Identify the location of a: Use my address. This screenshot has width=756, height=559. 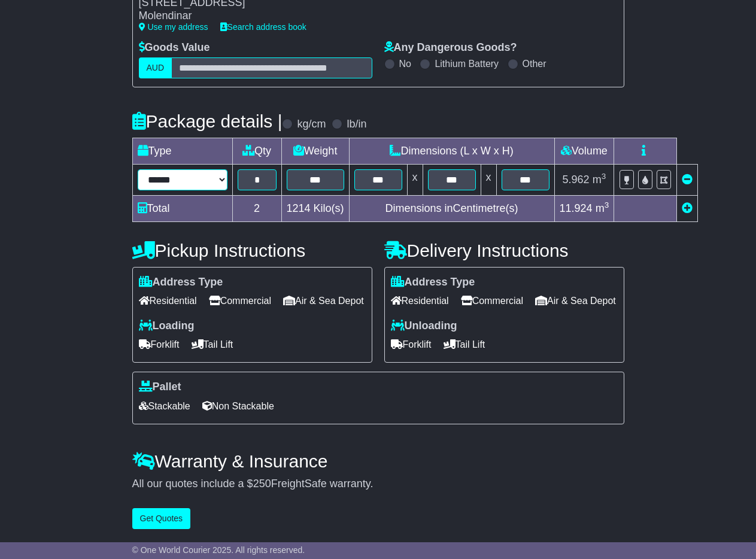
(174, 27).